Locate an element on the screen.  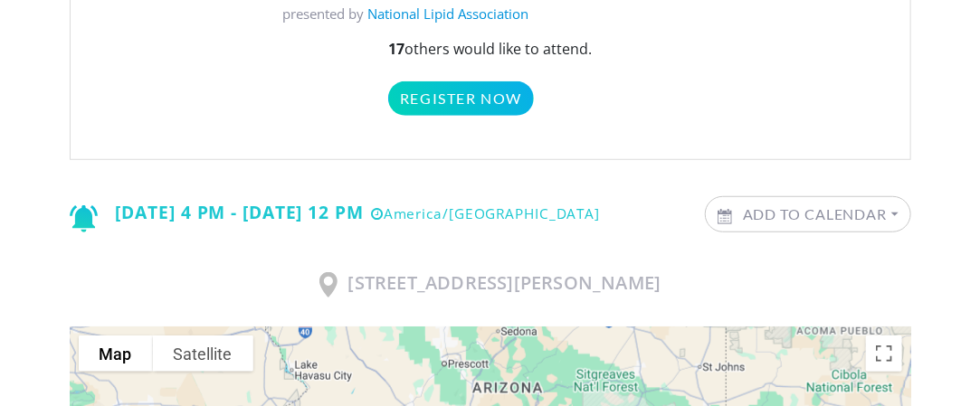
img: Location Icon is located at coordinates (329, 285).